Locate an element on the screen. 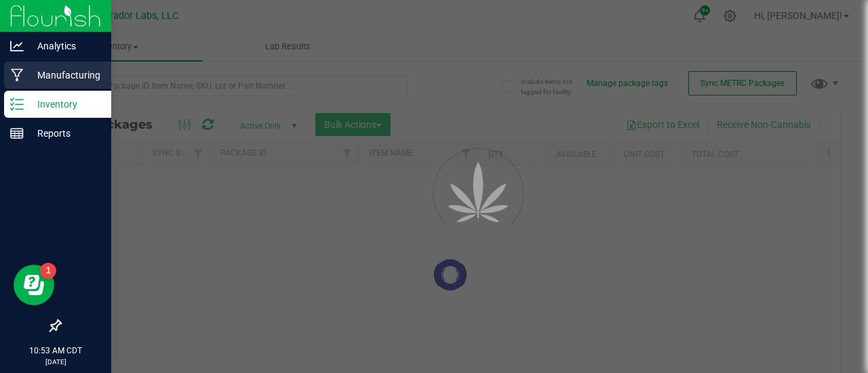 This screenshot has height=373, width=868. inline-svg: Manufacturing is located at coordinates (17, 75).